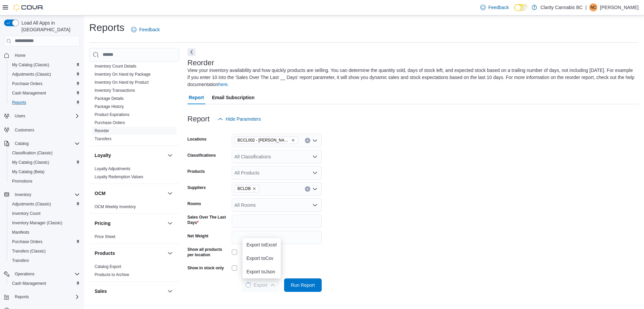  I want to click on span: OCM Weekly Inventory, so click(115, 207).